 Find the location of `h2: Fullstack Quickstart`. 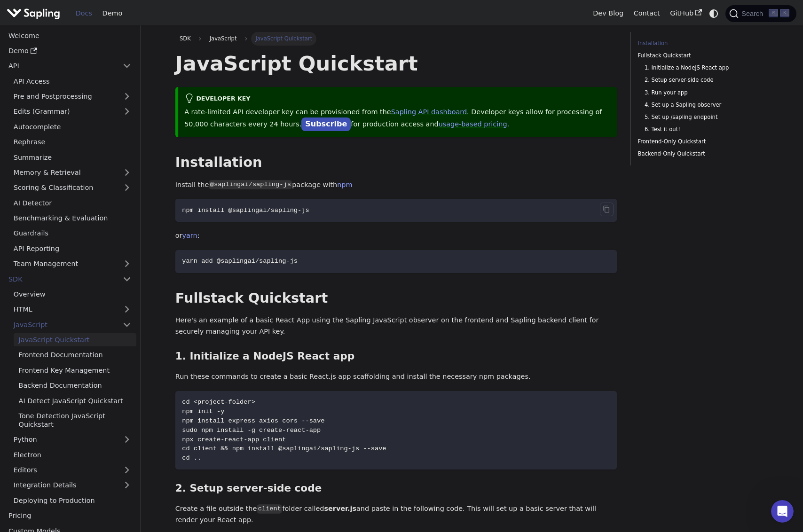

h2: Fullstack Quickstart is located at coordinates (396, 298).